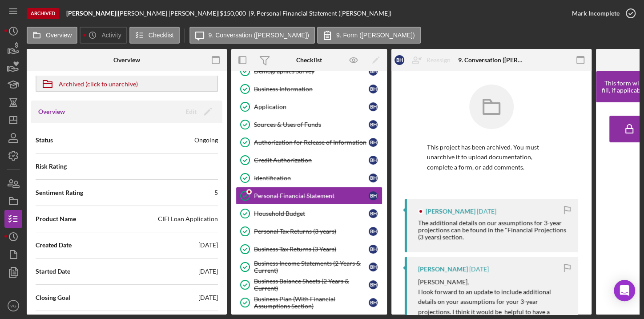 Image resolution: width=644 pixels, height=319 pixels. What do you see at coordinates (53, 272) in the screenshot?
I see `span: Started Date` at bounding box center [53, 272].